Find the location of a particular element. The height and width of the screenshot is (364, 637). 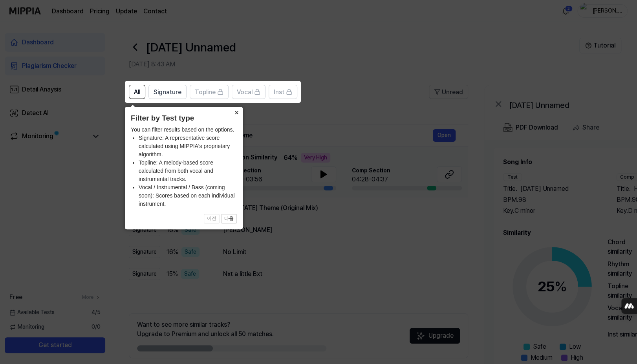

li: Topline: A melody-based score calculated from both vocal and instrumental tracks. is located at coordinates (188, 171).